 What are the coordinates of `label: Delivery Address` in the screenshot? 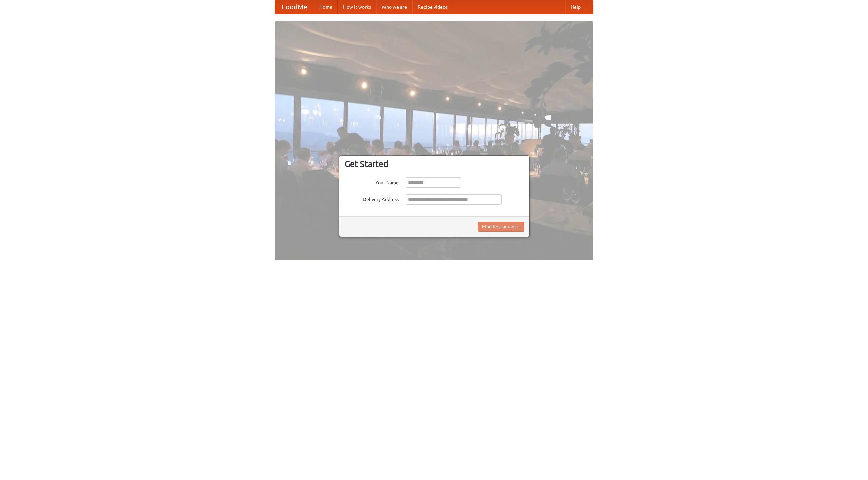 It's located at (372, 199).